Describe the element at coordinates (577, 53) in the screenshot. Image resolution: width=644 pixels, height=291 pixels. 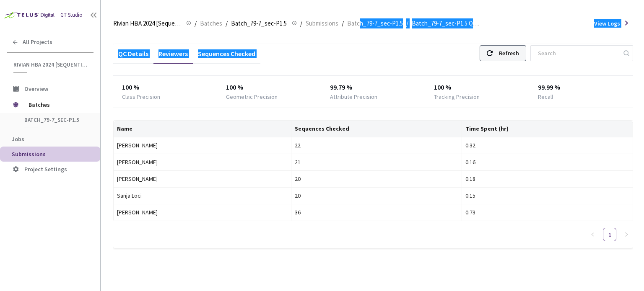
I see `input: Search` at that location.